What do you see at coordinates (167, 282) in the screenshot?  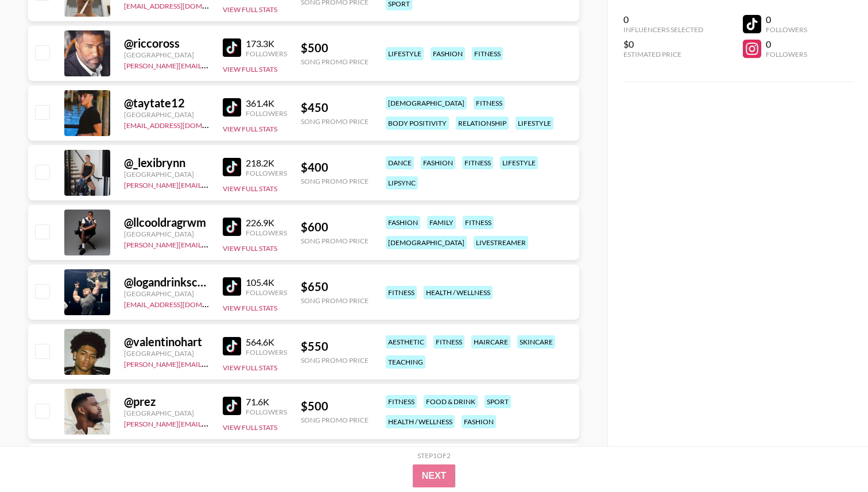 I see `div: @ logandrinkschocolatemilk` at bounding box center [167, 282].